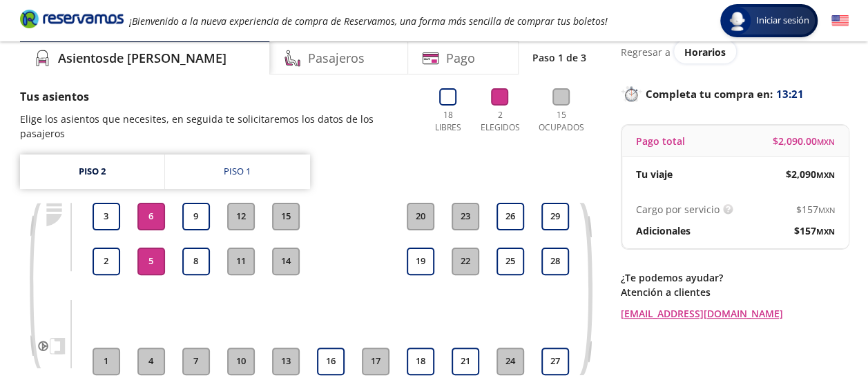  Describe the element at coordinates (662, 230) in the screenshot. I see `p: Adicionales` at that location.